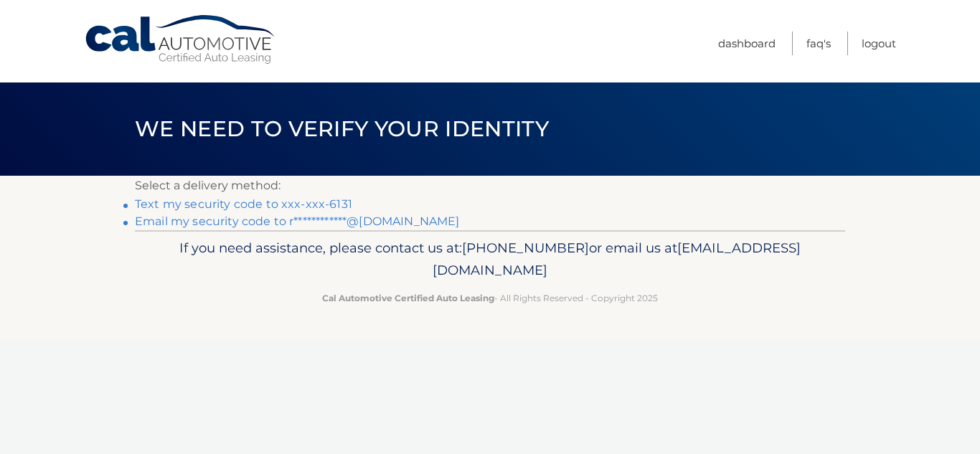  I want to click on a: Logout, so click(879, 43).